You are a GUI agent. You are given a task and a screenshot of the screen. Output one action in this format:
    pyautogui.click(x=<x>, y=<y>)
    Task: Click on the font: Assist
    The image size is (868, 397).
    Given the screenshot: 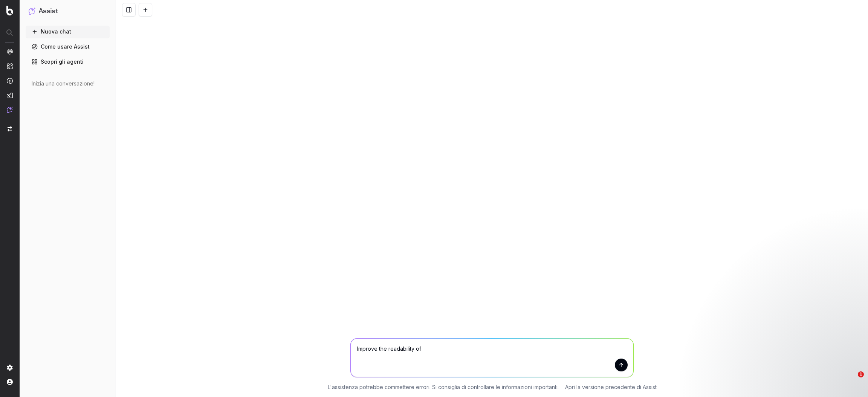 What is the action you would take?
    pyautogui.click(x=49, y=12)
    